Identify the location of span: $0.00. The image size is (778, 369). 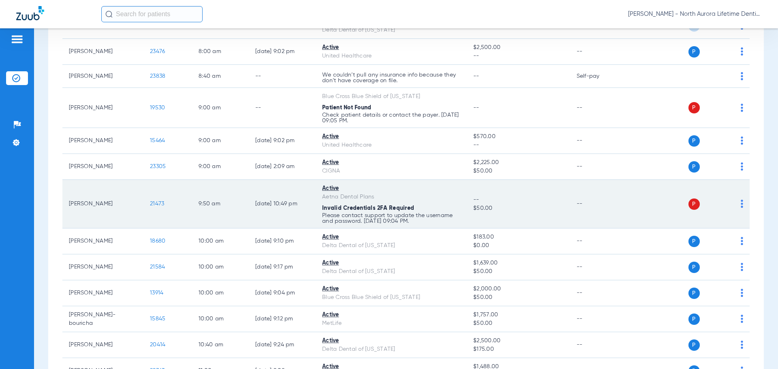
(518, 246).